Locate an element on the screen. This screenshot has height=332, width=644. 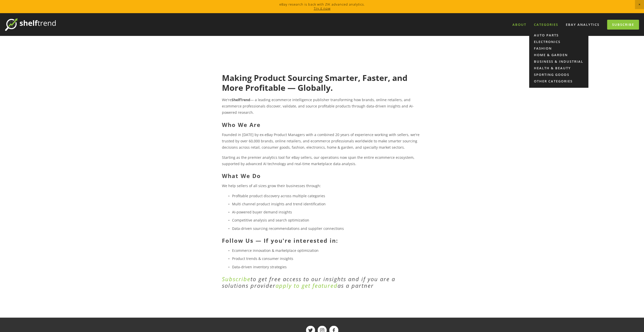
p: Multi channel product insights and trend identification is located at coordinates (327, 204).